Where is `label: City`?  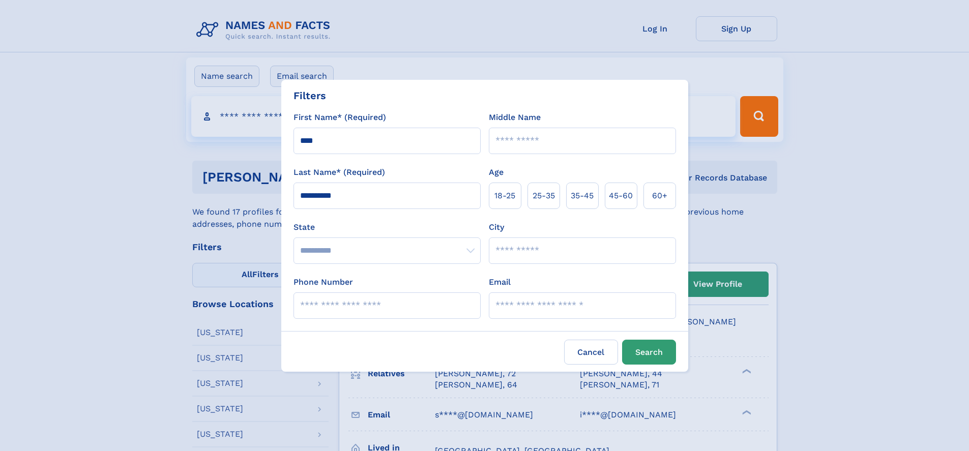 label: City is located at coordinates (497, 227).